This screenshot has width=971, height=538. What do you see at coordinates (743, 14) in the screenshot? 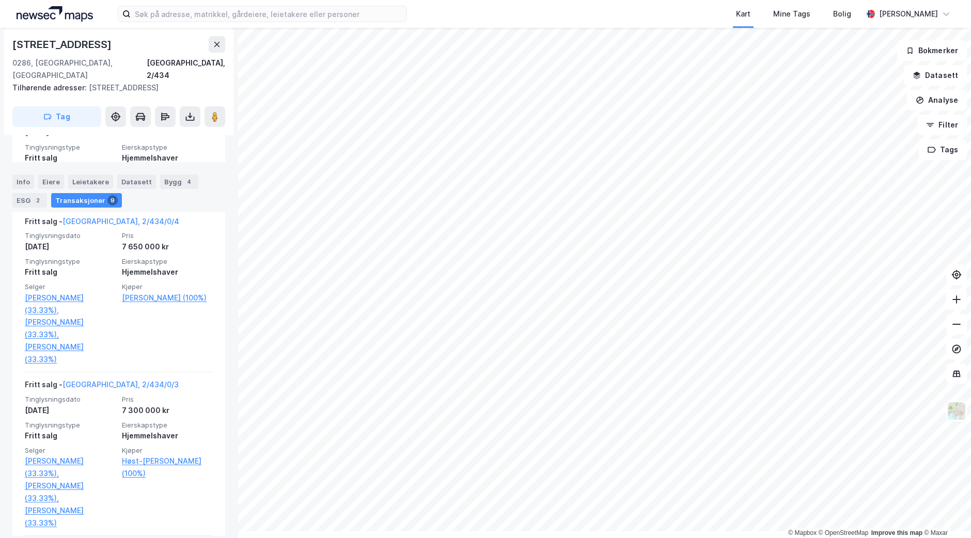
I see `div: Kart` at bounding box center [743, 14].